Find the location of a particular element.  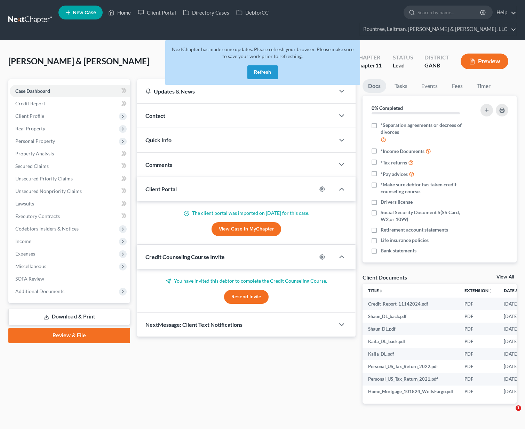

a: View All is located at coordinates (505, 277).